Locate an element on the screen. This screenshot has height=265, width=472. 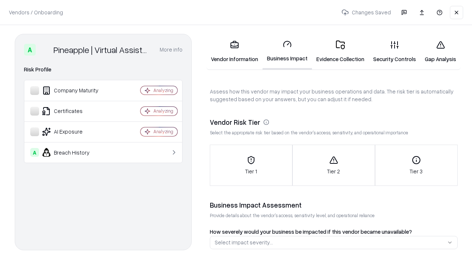
a: Evidence Collection is located at coordinates (340, 52).